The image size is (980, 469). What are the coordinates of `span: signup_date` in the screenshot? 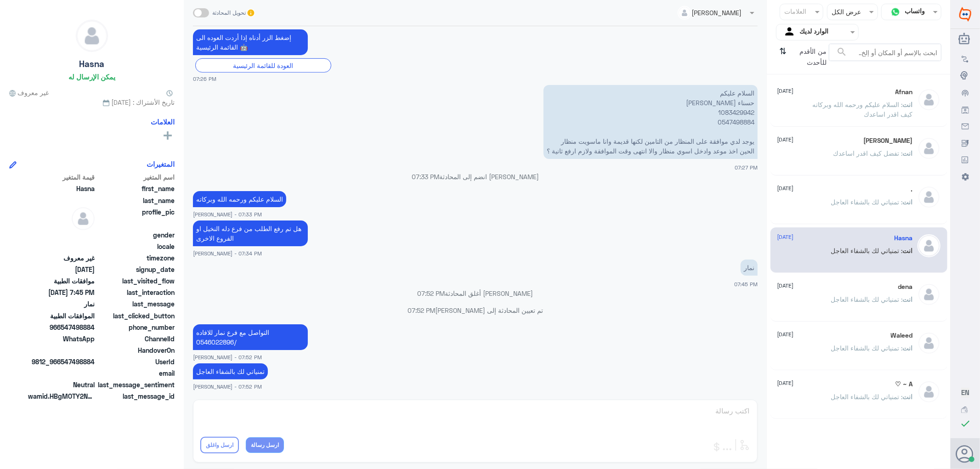 It's located at (135, 269).